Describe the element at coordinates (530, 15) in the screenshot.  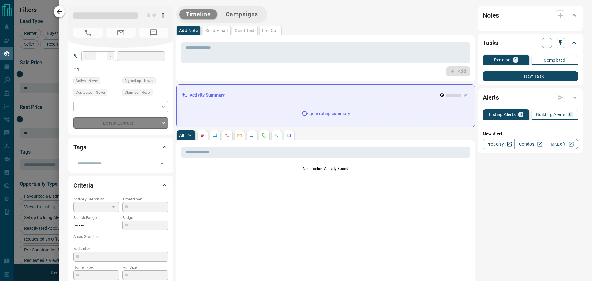
I see `div: Notes` at that location.